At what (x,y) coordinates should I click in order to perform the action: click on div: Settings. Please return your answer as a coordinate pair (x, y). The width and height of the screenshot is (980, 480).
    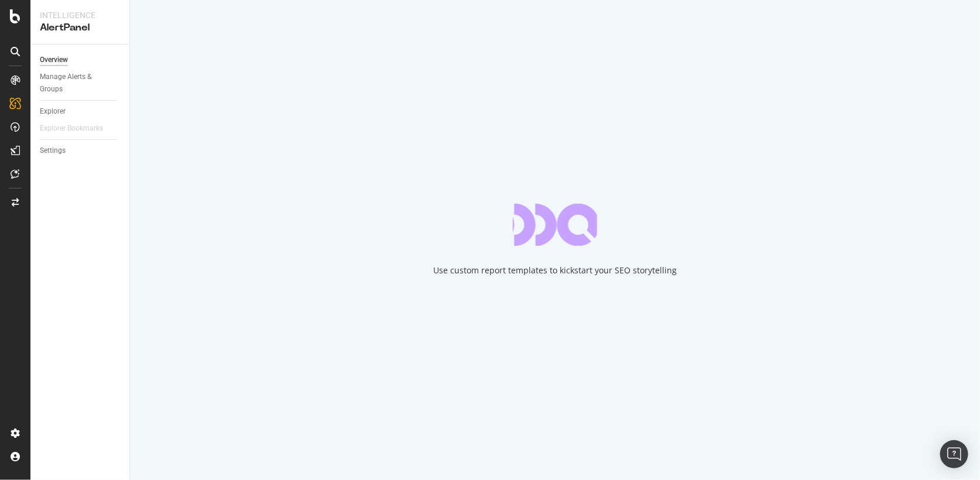
    Looking at the image, I should click on (53, 150).